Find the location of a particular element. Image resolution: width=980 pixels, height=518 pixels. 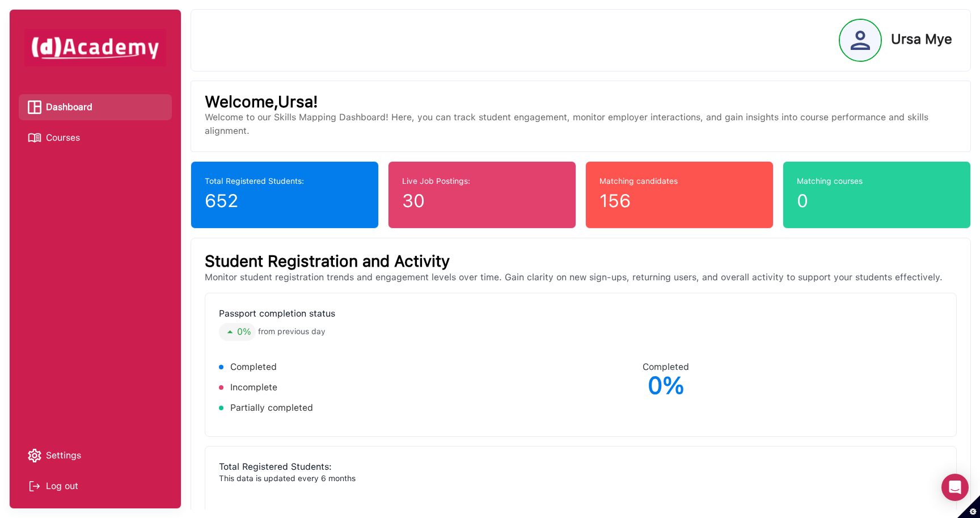

div: 0 is located at coordinates (877, 201).